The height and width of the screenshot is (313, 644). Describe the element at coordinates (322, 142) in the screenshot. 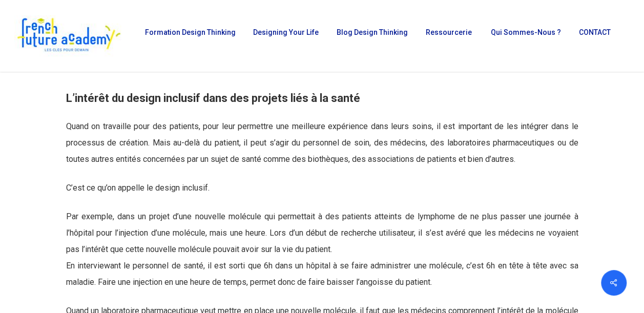

I see `span: Quand on travaille pour des patients, pour leur permettre une meilleure expérience dans leurs soi...` at that location.